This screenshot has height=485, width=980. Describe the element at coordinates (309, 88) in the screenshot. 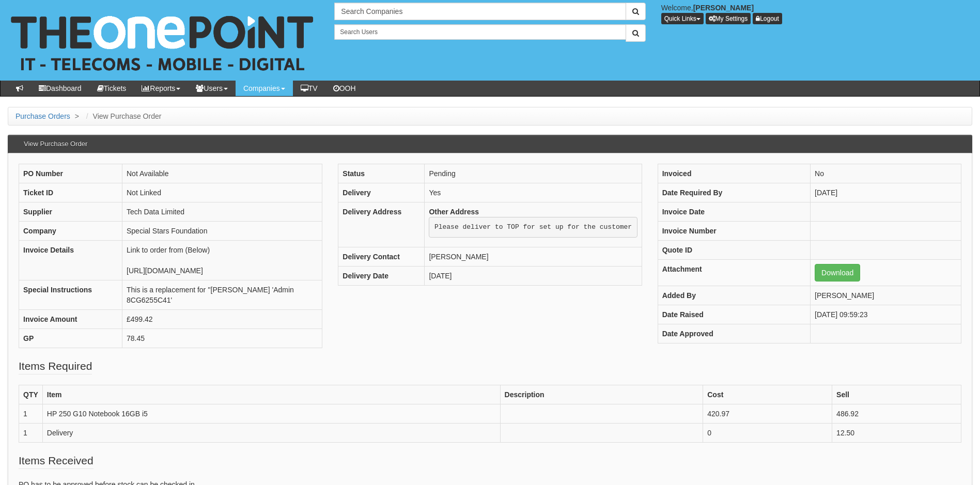

I see `a: TV` at that location.